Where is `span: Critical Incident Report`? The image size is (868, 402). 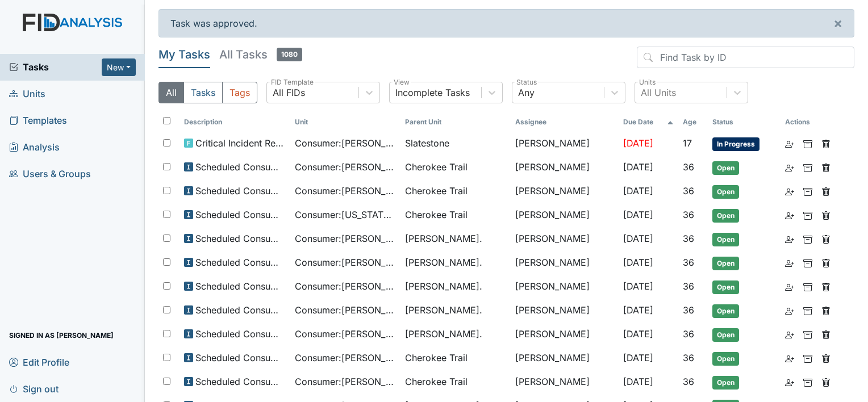
span: Critical Incident Report is located at coordinates (240, 143).